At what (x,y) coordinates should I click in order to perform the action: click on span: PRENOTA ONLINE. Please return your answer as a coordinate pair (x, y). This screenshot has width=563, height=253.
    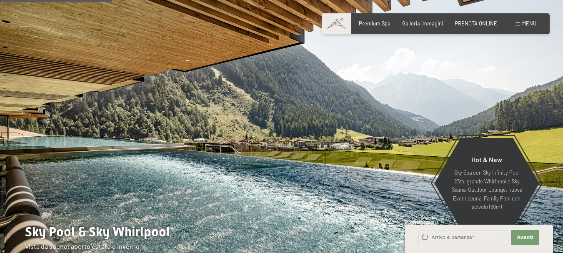
    Looking at the image, I should click on (476, 23).